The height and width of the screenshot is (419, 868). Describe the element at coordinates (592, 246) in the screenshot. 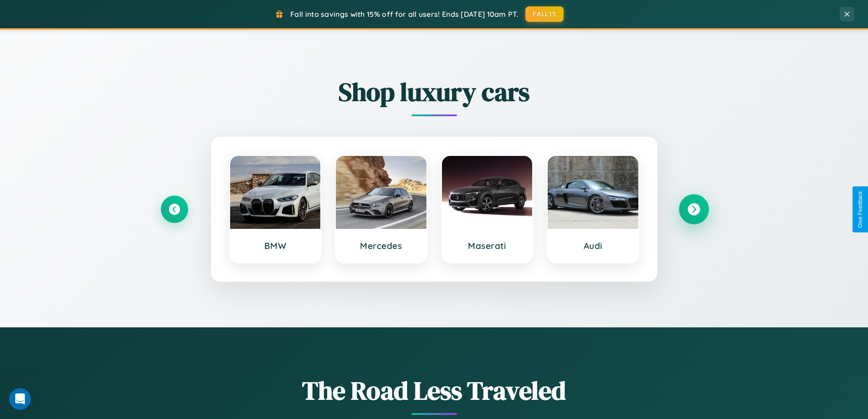

I see `h3: Audi` at that location.